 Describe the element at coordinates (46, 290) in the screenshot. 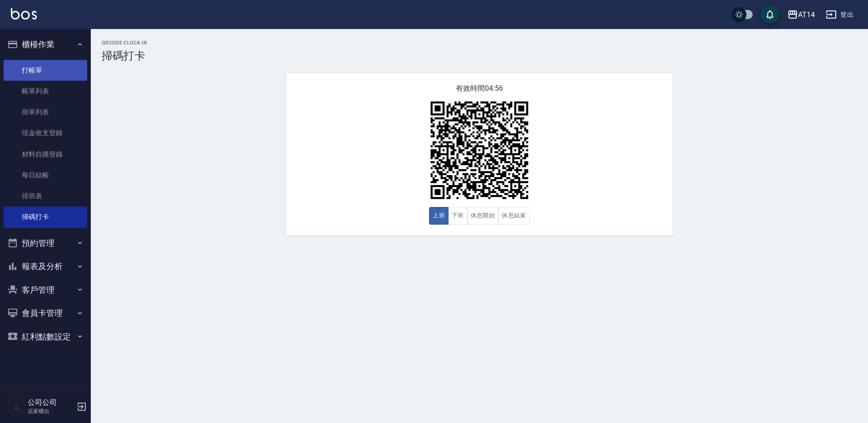

I see `button: 客戶管理` at that location.